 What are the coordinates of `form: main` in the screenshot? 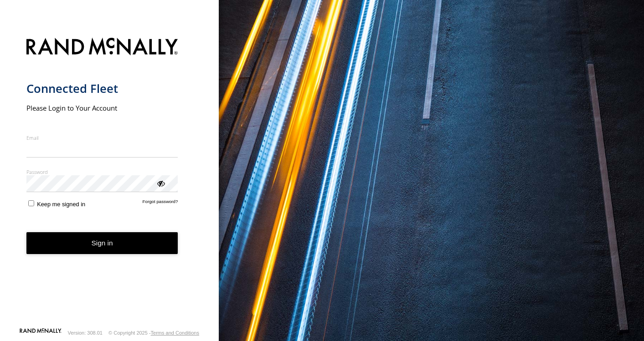 It's located at (109, 180).